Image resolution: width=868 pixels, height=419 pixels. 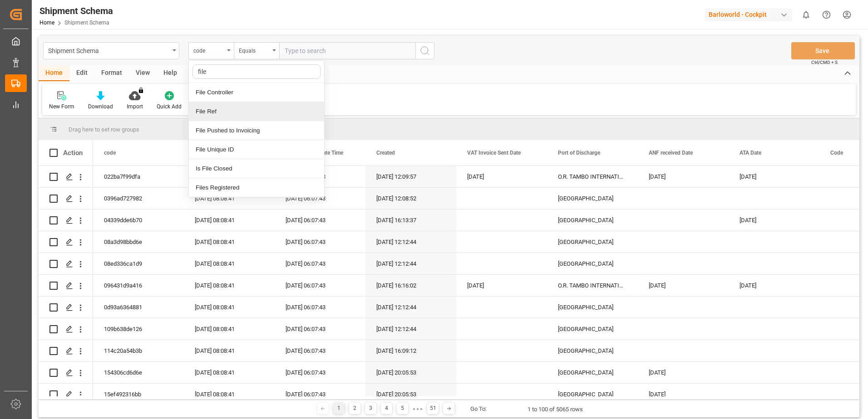 What do you see at coordinates (347, 51) in the screenshot?
I see `input: Type to search` at bounding box center [347, 51].